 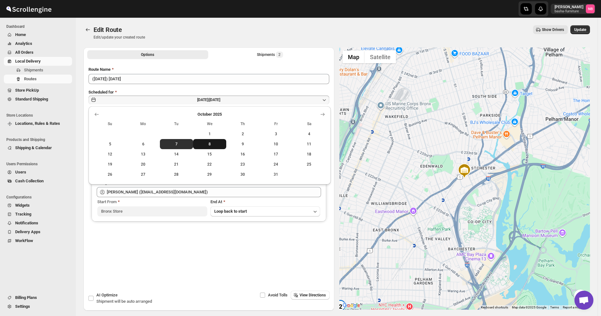 I want to click on span: 1, so click(x=210, y=134).